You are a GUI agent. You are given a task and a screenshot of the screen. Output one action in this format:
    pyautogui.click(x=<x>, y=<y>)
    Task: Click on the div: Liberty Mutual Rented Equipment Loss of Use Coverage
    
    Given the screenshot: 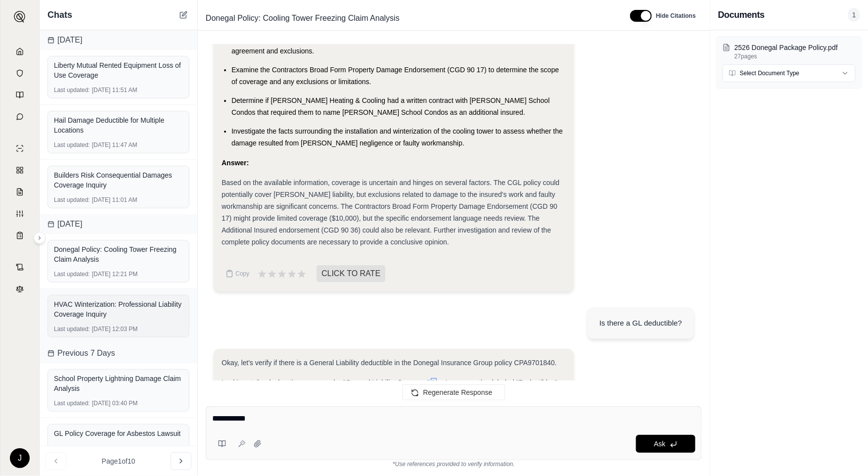 What is the action you would take?
    pyautogui.click(x=118, y=70)
    